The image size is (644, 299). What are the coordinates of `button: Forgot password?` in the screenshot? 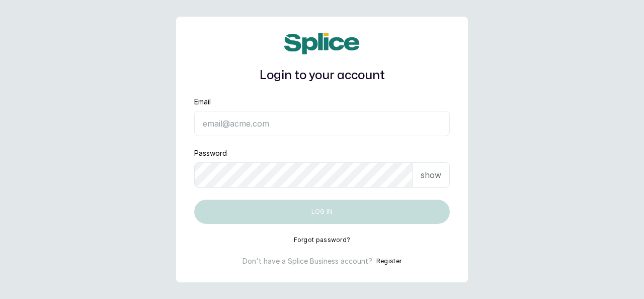 It's located at (322, 240).